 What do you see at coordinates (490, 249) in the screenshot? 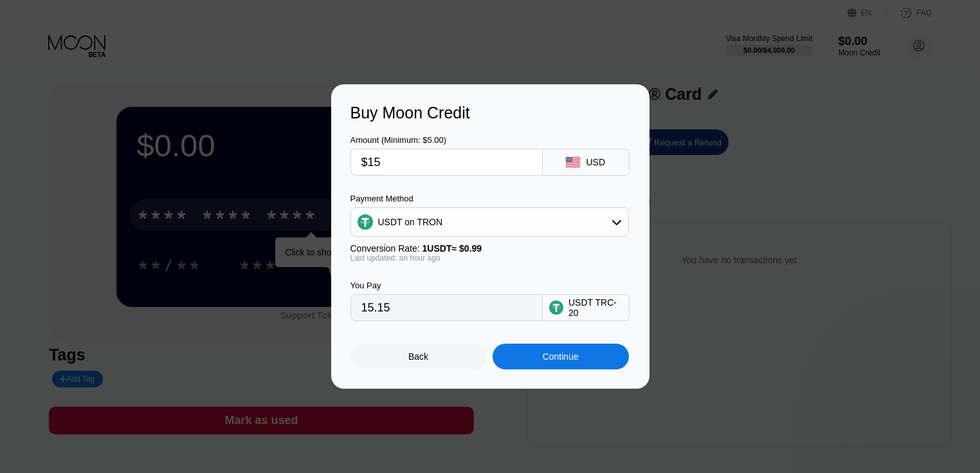
I see `div: Conversion Rate:` at bounding box center [490, 249].